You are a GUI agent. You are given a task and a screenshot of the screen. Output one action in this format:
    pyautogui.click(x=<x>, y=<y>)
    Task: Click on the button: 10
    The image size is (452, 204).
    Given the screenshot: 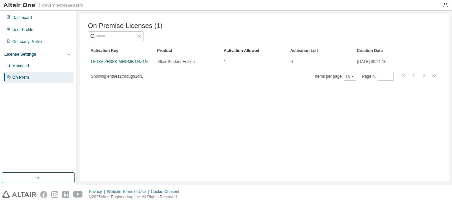 What is the action you would take?
    pyautogui.click(x=350, y=76)
    